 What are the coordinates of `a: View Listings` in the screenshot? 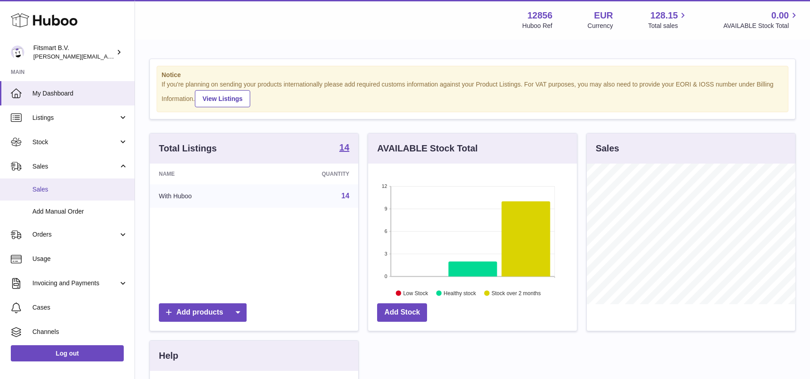 It's located at (222, 99).